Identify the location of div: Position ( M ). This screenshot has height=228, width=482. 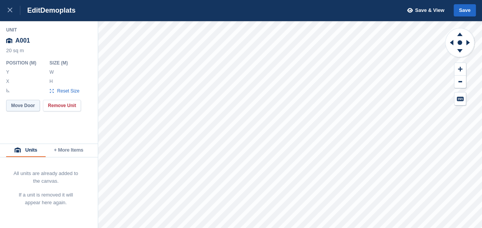
(25, 63).